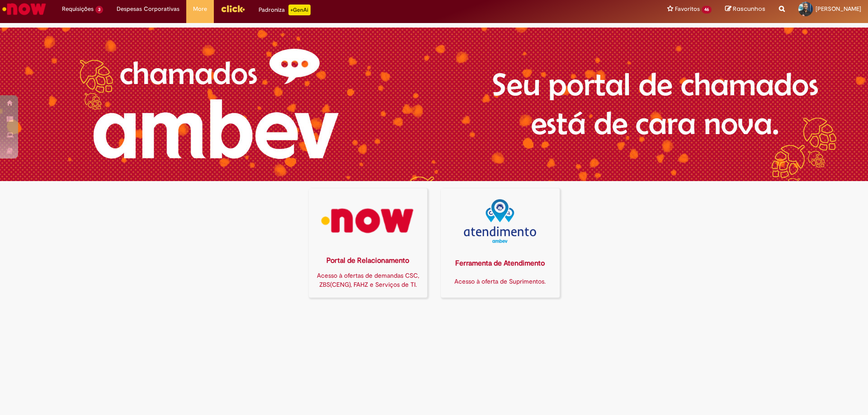 The width and height of the screenshot is (868, 415). What do you see at coordinates (749, 9) in the screenshot?
I see `span: Rascunhos` at bounding box center [749, 9].